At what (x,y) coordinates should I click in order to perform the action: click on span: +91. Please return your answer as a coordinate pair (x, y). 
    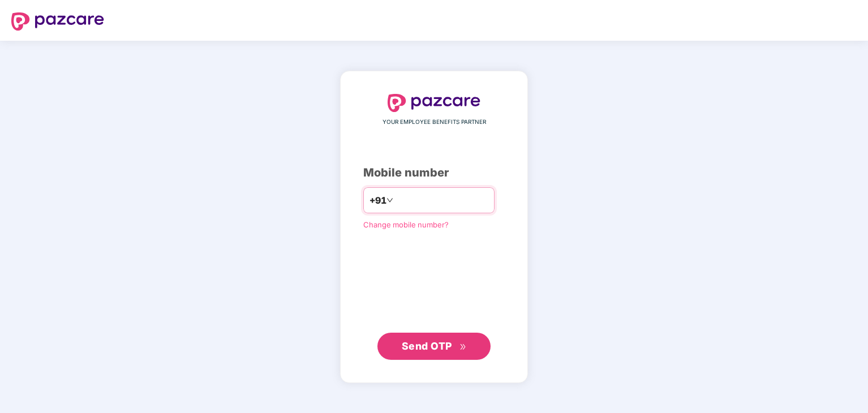
    Looking at the image, I should click on (378, 200).